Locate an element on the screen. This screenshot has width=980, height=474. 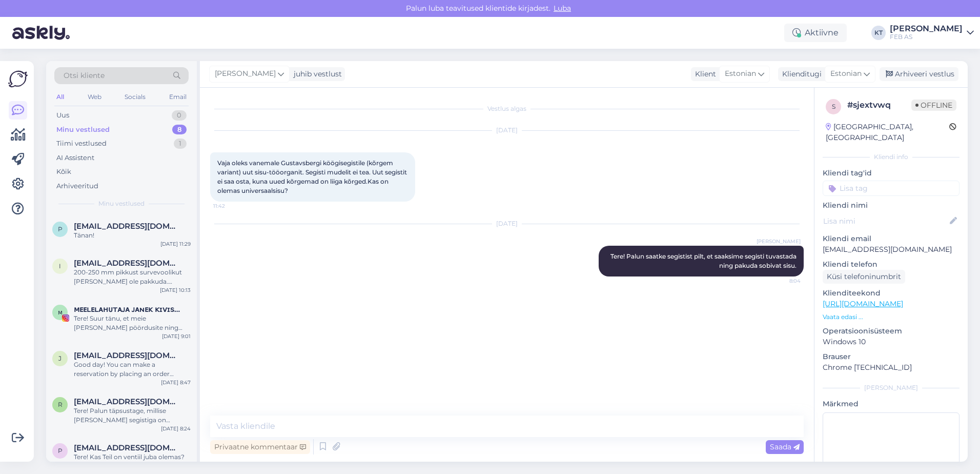
div: Tänan! is located at coordinates (132, 235).